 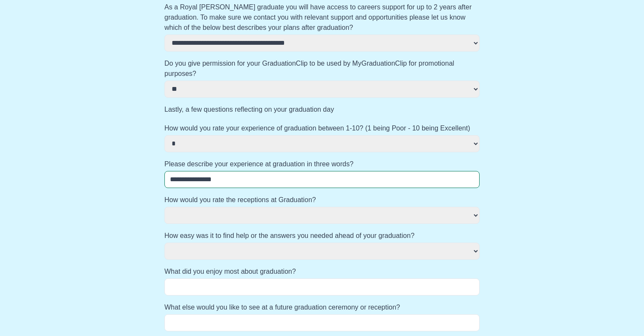 What do you see at coordinates (322, 164) in the screenshot?
I see `label: Please describe your experience at graduation in three words?` at bounding box center [322, 164].